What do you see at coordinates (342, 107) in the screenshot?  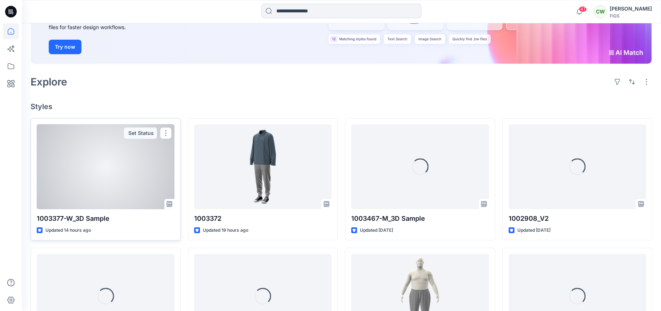 I see `h4: Styles` at bounding box center [342, 107].